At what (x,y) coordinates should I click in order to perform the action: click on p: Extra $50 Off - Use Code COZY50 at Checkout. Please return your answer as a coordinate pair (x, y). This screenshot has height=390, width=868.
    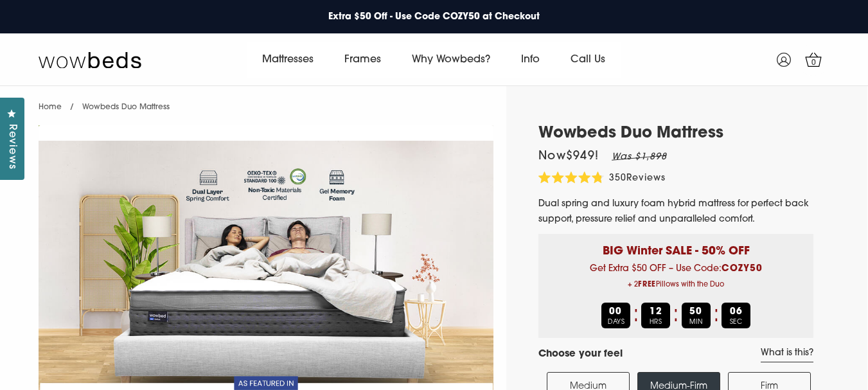
    Looking at the image, I should click on (434, 16).